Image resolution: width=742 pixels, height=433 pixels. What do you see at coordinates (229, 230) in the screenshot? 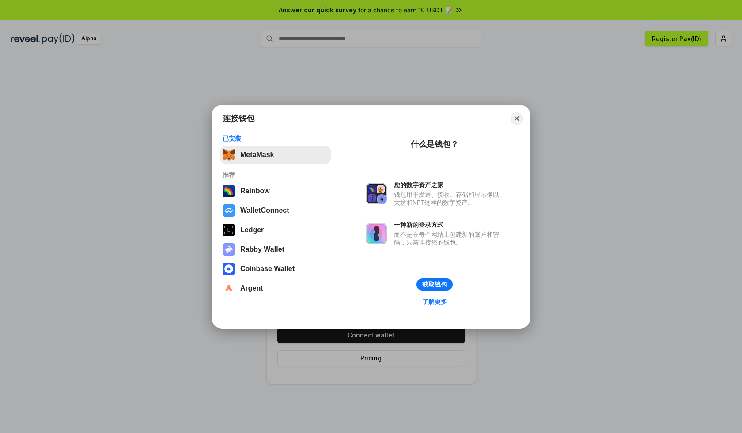
I see `img: svg+xml,%3Csvg%20xmlns%3D%22http%3A%2F%2Fwww.w3.org%2F2000%2Fsvg%22%20width%3D%2228%22%20height%3...` at bounding box center [229, 230].